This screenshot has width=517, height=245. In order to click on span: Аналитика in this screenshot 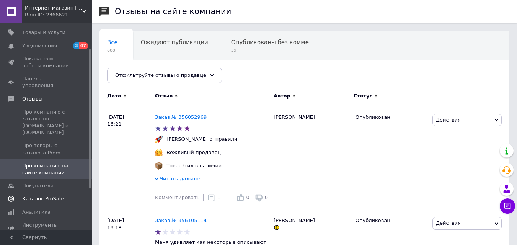, I will do `click(36, 212)`.